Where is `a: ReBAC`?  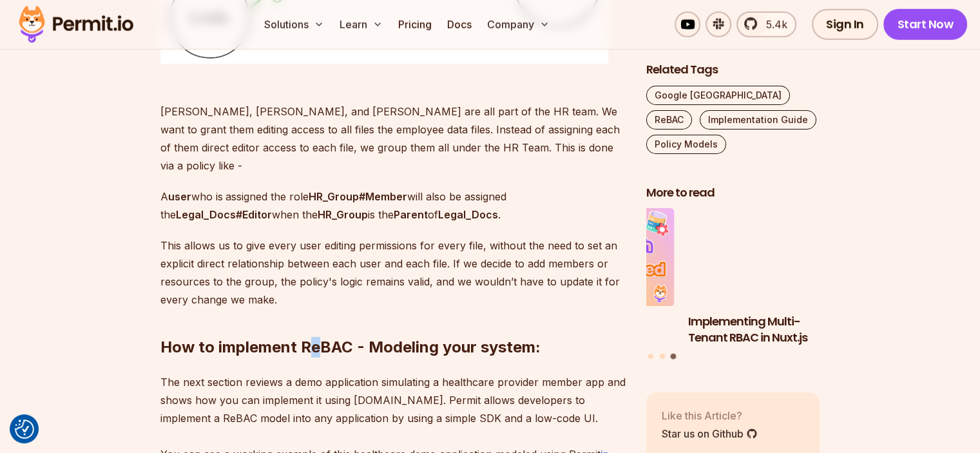 a: ReBAC is located at coordinates (669, 119).